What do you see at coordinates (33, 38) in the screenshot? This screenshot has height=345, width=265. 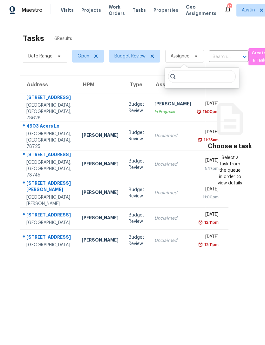 I see `h2: Tasks` at bounding box center [33, 38].